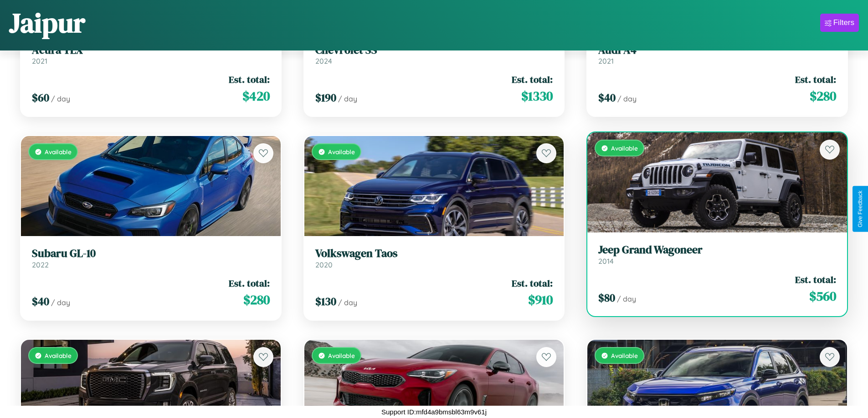  I want to click on a: Subaru GL-102022, so click(151, 258).